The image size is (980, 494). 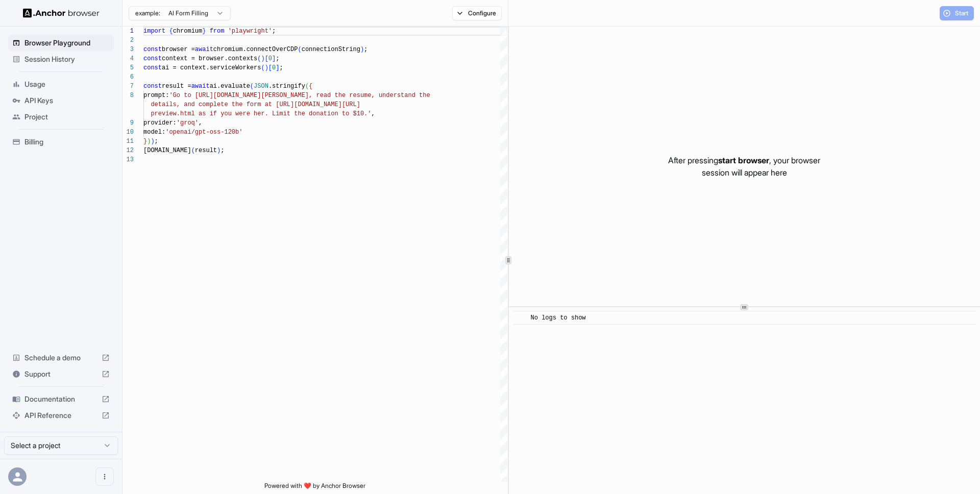 What do you see at coordinates (154, 31) in the screenshot?
I see `span: import` at bounding box center [154, 31].